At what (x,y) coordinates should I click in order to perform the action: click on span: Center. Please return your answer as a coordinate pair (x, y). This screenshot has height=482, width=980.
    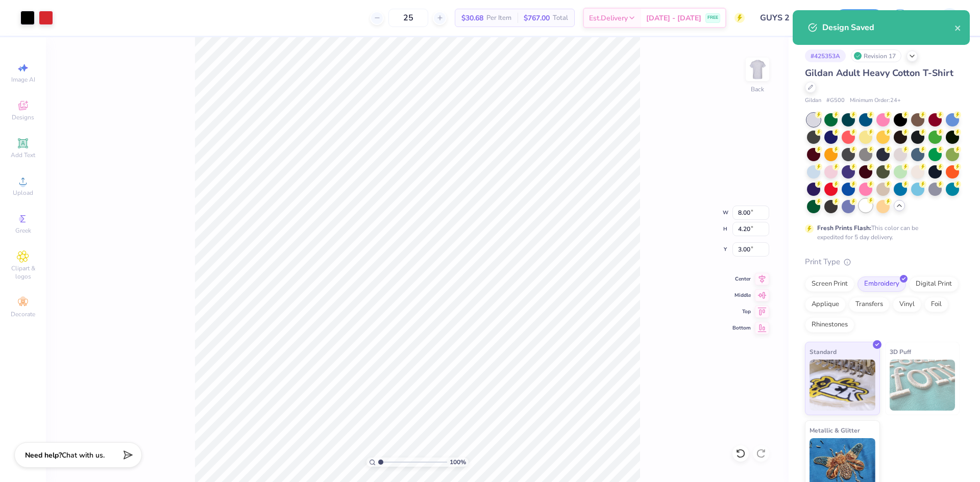
    Looking at the image, I should click on (741, 279).